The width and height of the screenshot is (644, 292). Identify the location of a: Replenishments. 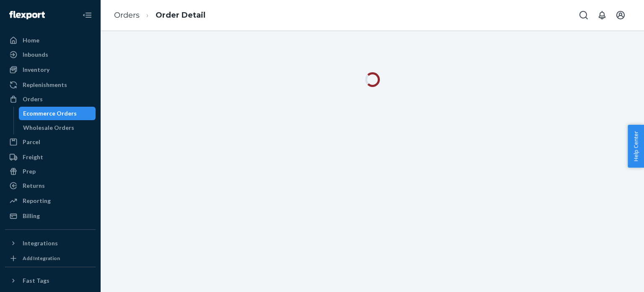
(50, 85).